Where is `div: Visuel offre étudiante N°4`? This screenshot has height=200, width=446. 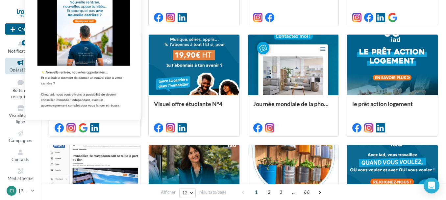 div: Visuel offre étudiante N°4 is located at coordinates (194, 107).